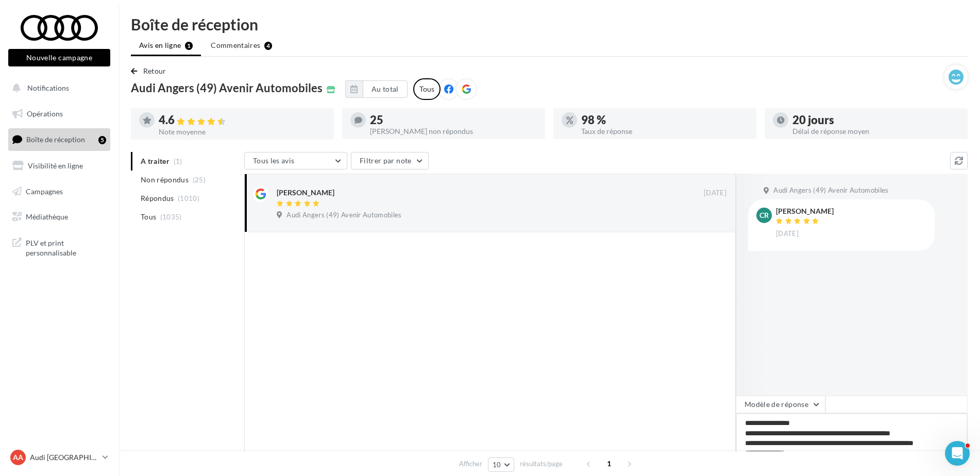  What do you see at coordinates (47, 216) in the screenshot?
I see `span: Médiathèque` at bounding box center [47, 216].